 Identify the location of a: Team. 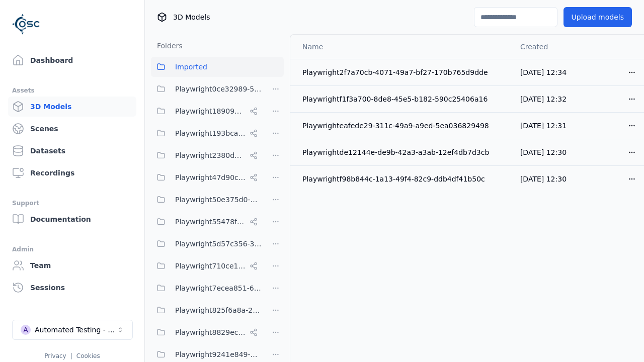
(72, 266).